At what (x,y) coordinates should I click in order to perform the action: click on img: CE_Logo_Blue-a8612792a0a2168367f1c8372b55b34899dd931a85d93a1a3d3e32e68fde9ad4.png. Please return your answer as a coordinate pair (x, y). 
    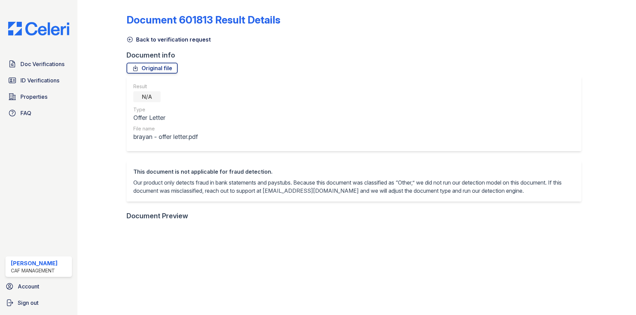
    Looking at the image, I should click on (39, 29).